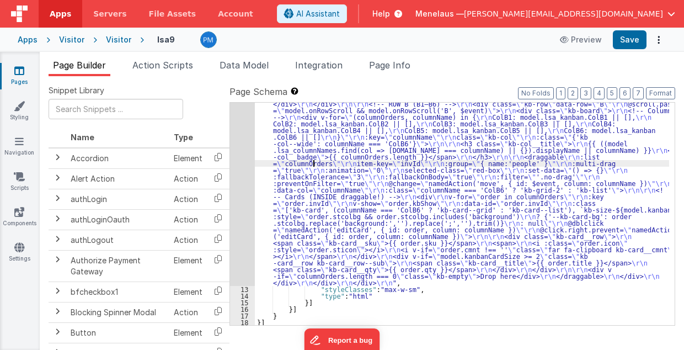 This screenshot has width=684, height=350. I want to click on span: Menelaus —, so click(439, 14).